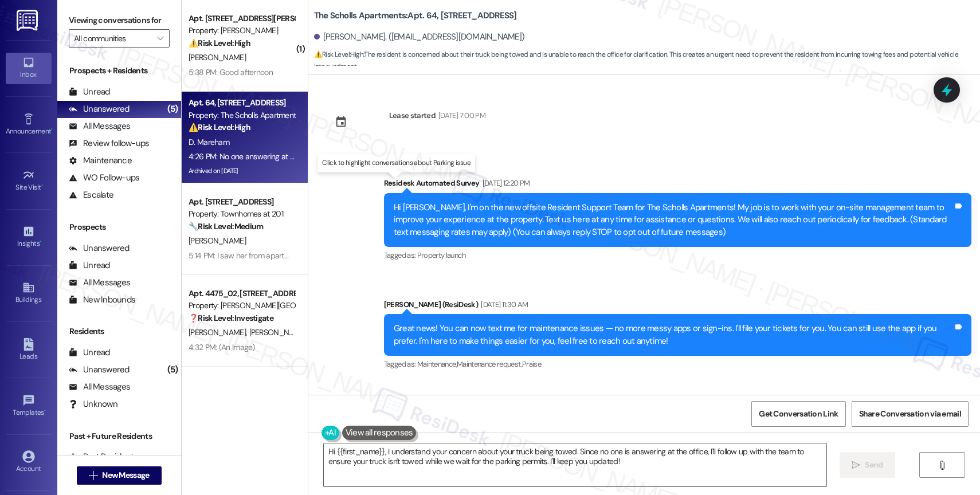 Image resolution: width=980 pixels, height=495 pixels. I want to click on span: D. Mareham, so click(208, 142).